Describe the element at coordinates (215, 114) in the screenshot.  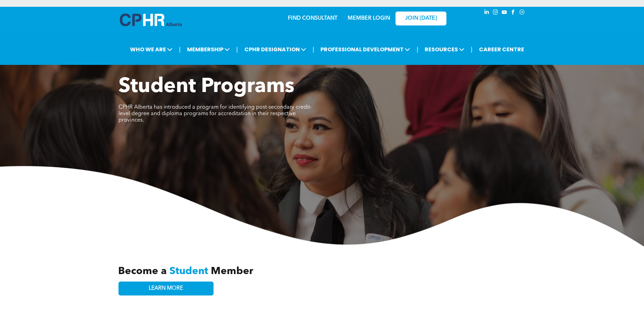
I see `span: CPHR Alberta has introduced a program for identifying post-secondary credit-level degree and dipl...` at that location.